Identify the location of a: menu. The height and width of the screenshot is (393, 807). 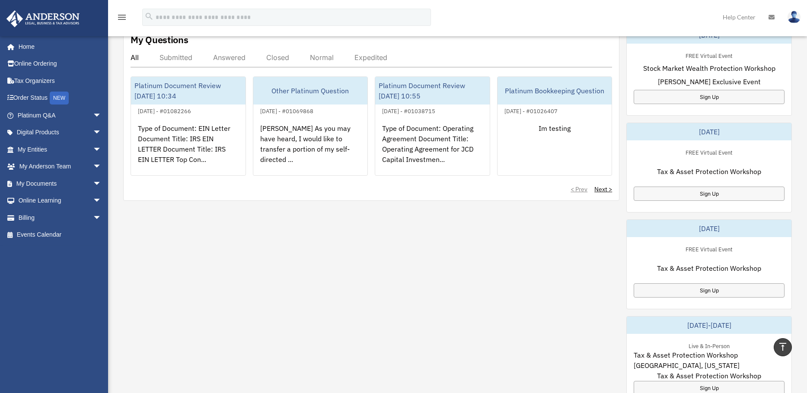
(122, 19).